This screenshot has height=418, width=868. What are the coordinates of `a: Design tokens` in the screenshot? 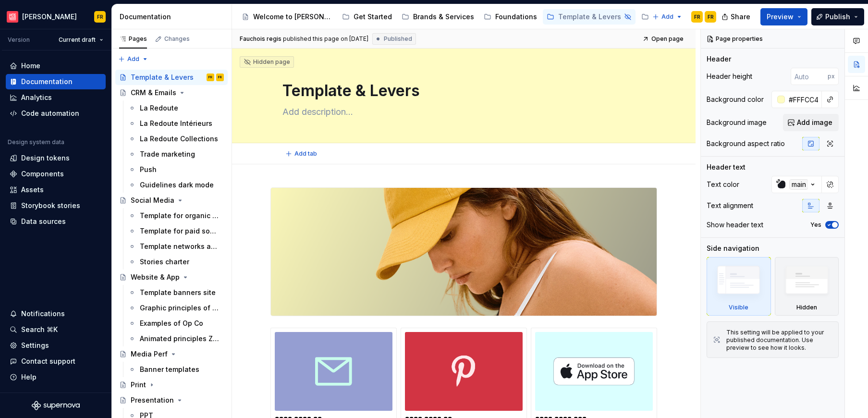 It's located at (56, 158).